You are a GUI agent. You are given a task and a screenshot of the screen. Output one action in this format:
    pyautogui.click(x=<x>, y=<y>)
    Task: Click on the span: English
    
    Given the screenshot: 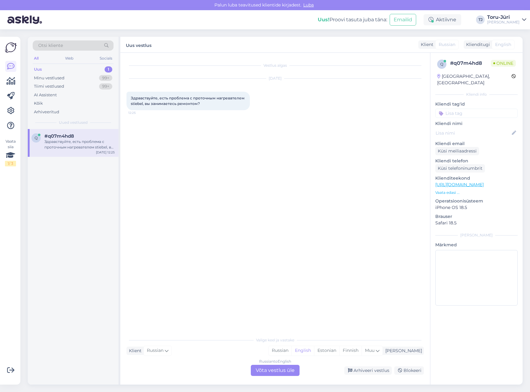 What is the action you would take?
    pyautogui.click(x=503, y=44)
    